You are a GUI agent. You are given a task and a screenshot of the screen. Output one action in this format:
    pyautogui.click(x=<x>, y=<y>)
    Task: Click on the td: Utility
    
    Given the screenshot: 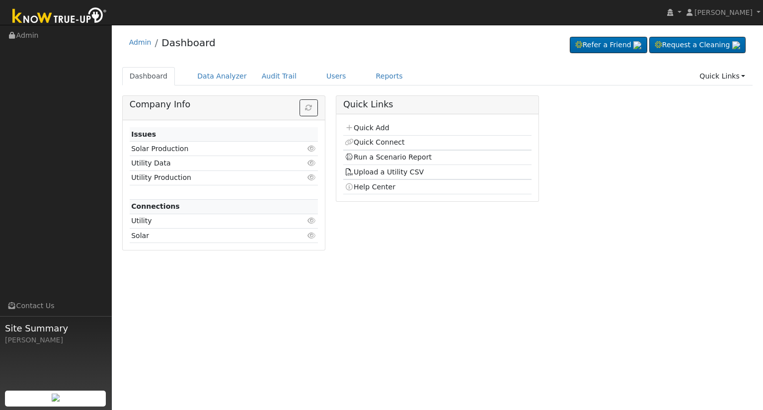 What is the action you would take?
    pyautogui.click(x=209, y=221)
    